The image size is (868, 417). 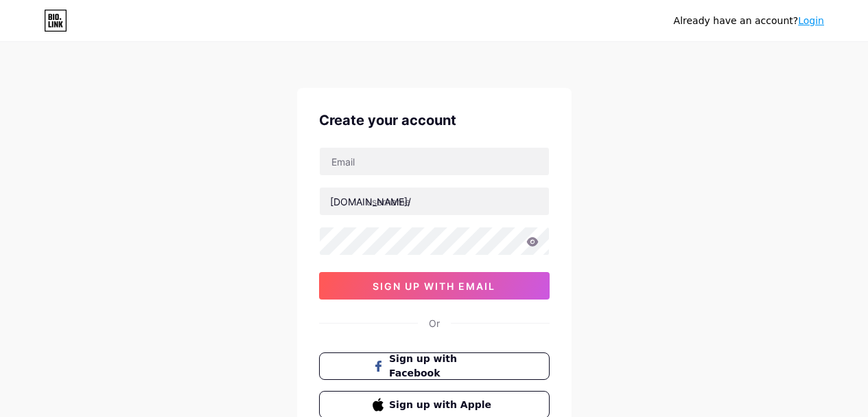 What do you see at coordinates (749, 21) in the screenshot?
I see `div: Already have an account?` at bounding box center [749, 21].